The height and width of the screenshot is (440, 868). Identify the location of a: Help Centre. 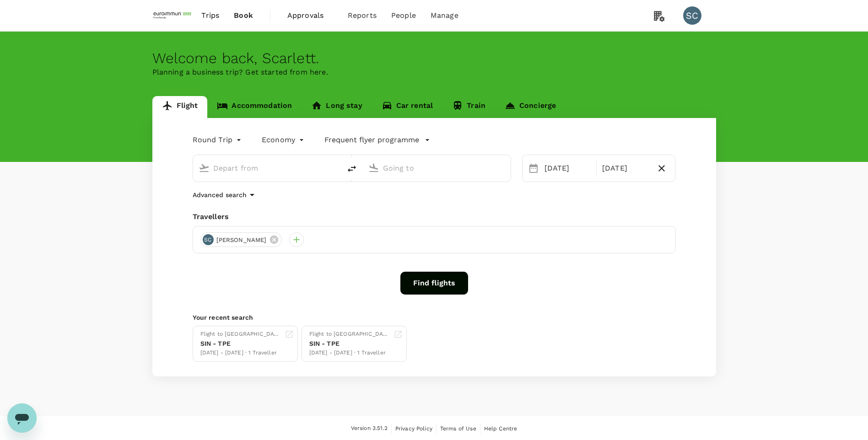
(501, 429).